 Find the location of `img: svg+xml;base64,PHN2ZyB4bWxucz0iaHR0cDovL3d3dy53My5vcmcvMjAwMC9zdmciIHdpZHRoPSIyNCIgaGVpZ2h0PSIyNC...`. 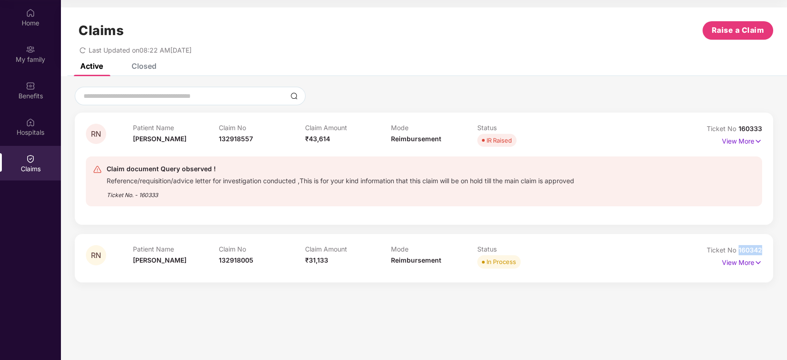

img: svg+xml;base64,PHN2ZyB4bWxucz0iaHR0cDovL3d3dy53My5vcmcvMjAwMC9zdmciIHdpZHRoPSIyNCIgaGVpZ2h0PSIyNC... is located at coordinates (97, 169).